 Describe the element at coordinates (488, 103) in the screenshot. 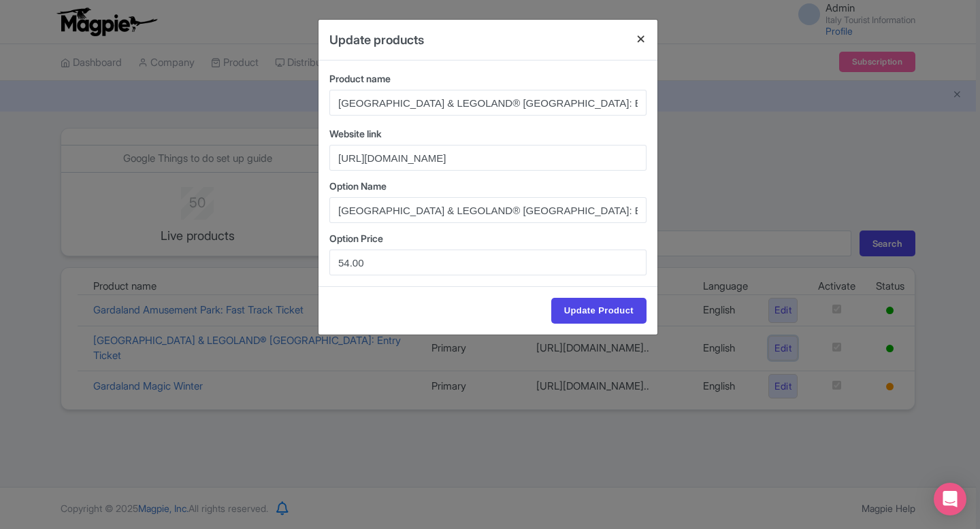

I see `input: Product name` at that location.